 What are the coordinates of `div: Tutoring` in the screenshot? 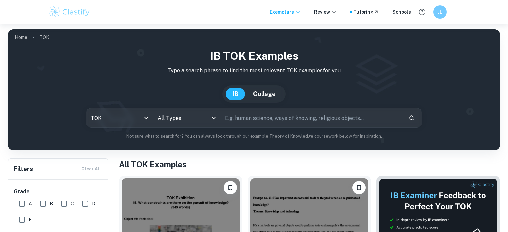 It's located at (366, 12).